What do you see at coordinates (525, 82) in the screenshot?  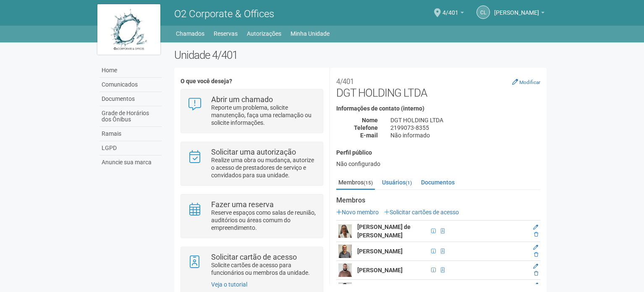 I see `a: Modificar` at bounding box center [525, 82].